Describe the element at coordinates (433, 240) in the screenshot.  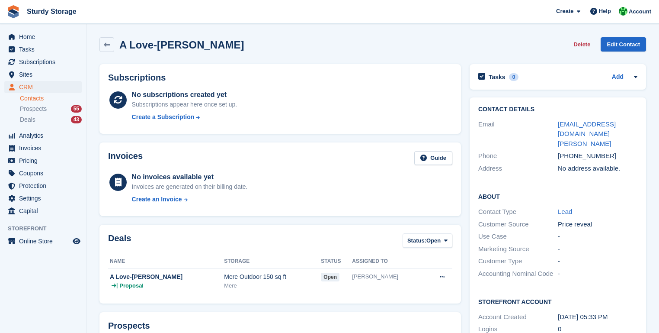
I see `span: Open` at that location.